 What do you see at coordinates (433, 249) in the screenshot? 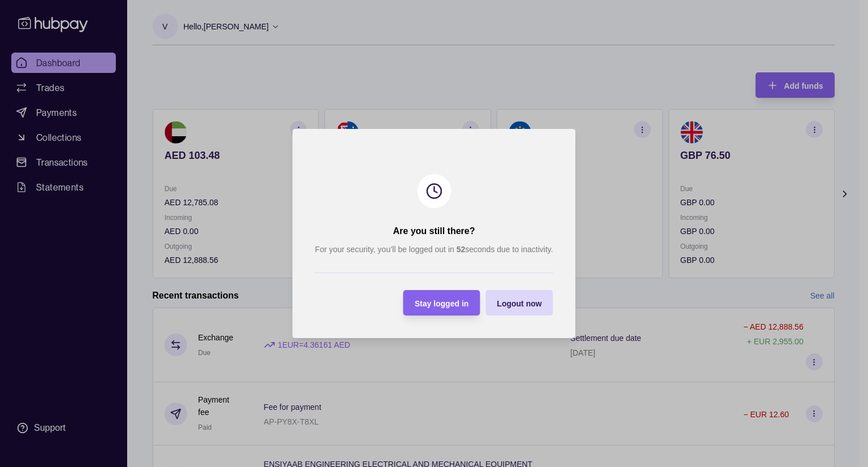
I see `p: For your security, you’ll be logged out in seconds due to inactivity.` at bounding box center [433, 249].